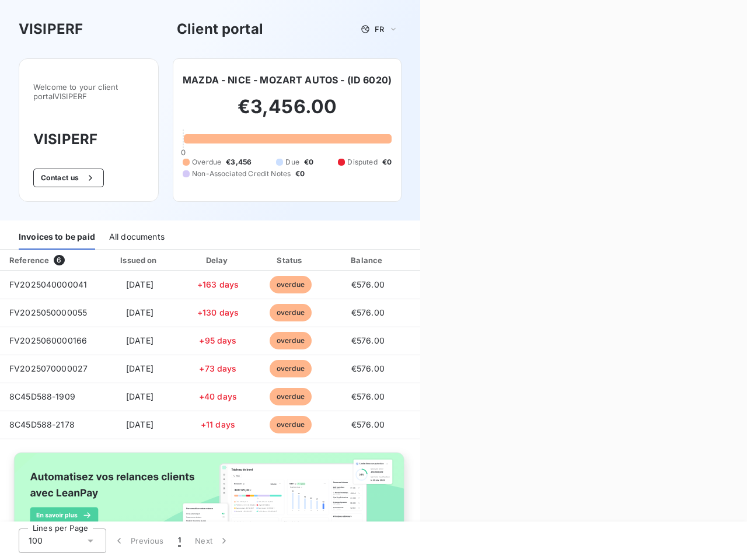 The height and width of the screenshot is (560, 747). Describe the element at coordinates (218, 284) in the screenshot. I see `span: +163 days` at that location.